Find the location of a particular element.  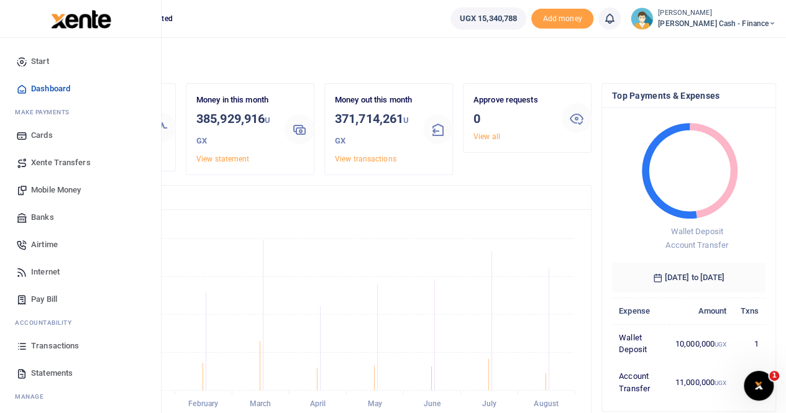

img: profile-user is located at coordinates (642, 19).